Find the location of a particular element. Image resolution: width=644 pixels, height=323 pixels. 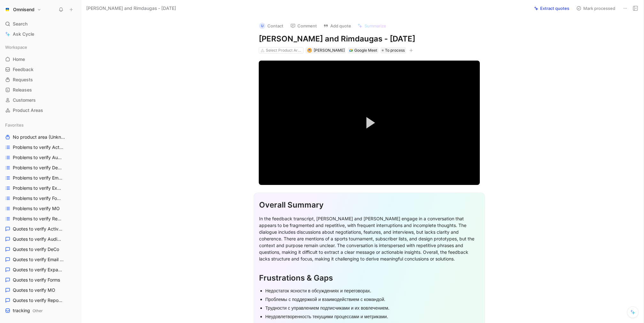

span: Problems to verify Audience is located at coordinates (38, 158).